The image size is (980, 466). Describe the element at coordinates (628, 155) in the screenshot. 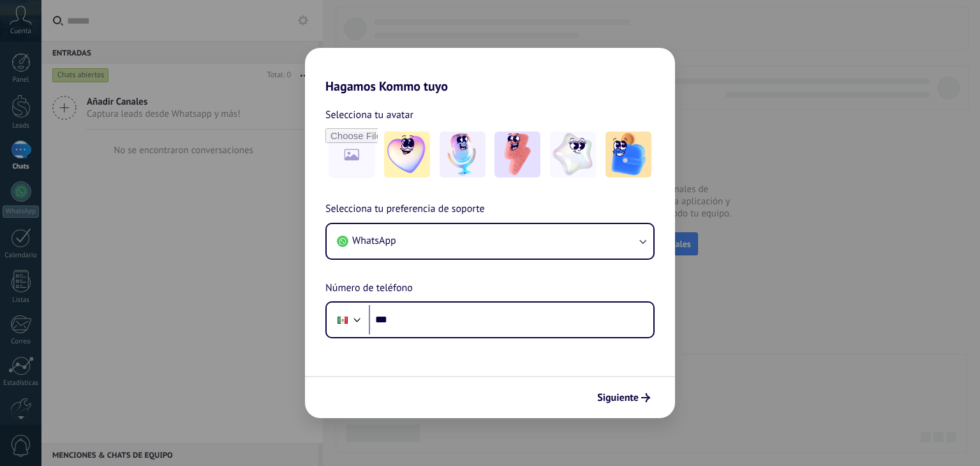

I see `img: -5.jpeg` at that location.